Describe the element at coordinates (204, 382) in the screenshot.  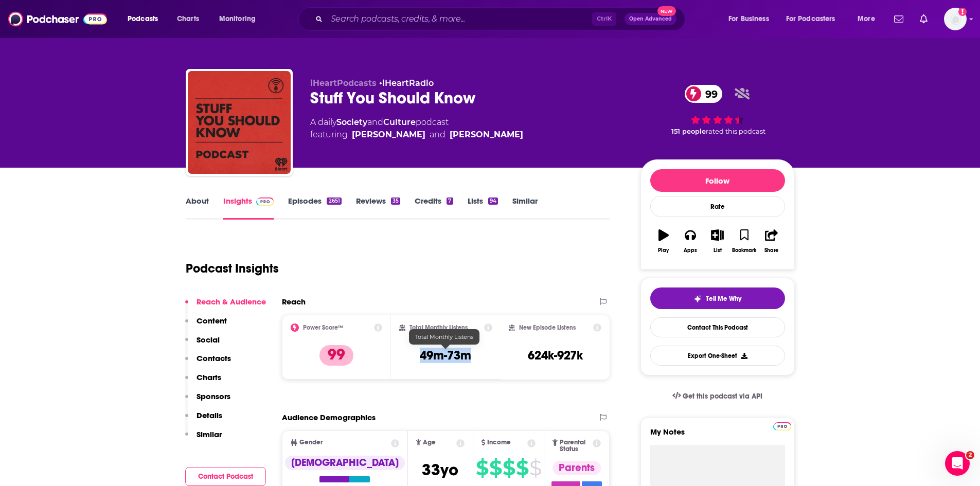
I see `button: Charts` at that location.